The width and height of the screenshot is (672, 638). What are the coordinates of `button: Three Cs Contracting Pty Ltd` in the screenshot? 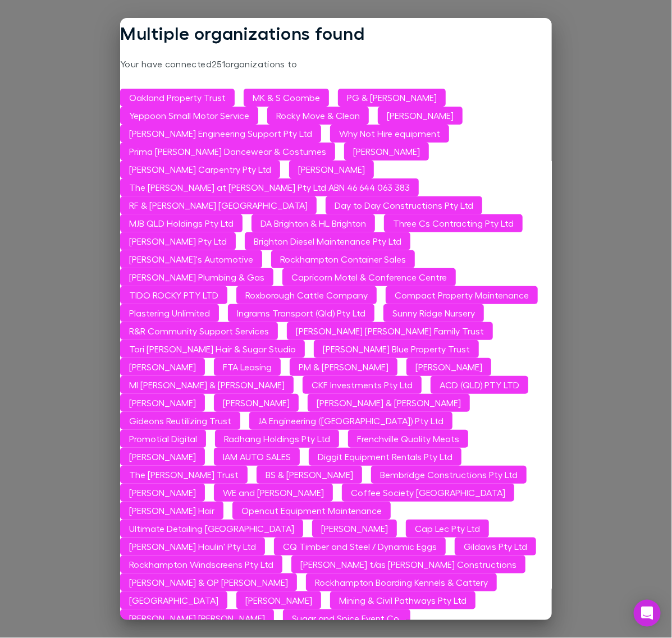 It's located at (453, 223).